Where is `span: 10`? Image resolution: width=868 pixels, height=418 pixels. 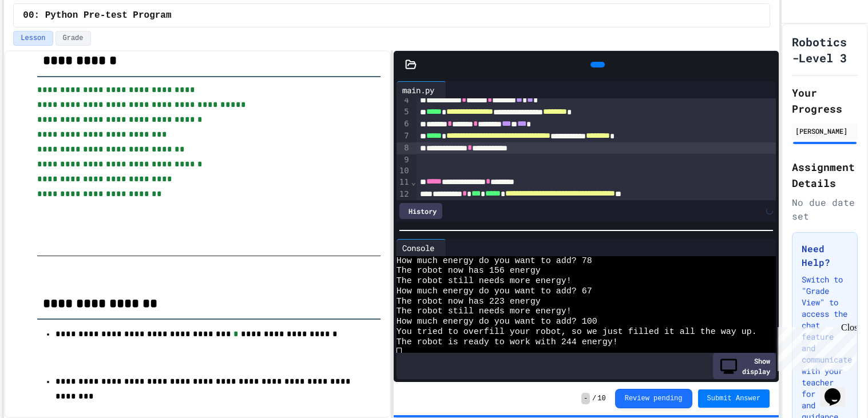
span: 10 is located at coordinates (601, 399).